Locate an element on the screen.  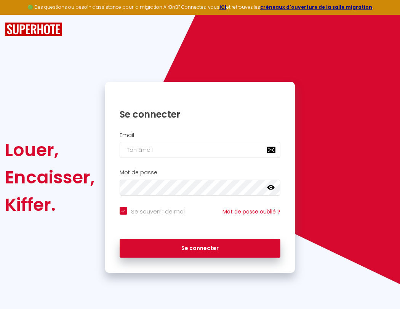
strong: ICI is located at coordinates (223, 7).